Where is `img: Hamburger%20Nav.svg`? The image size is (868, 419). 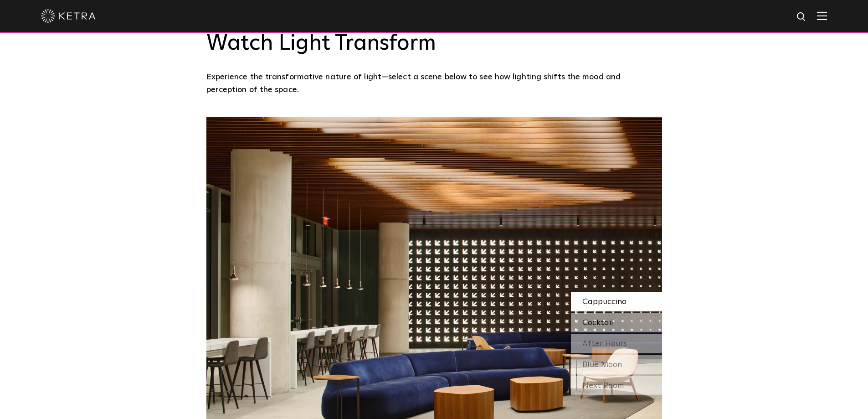
img: Hamburger%20Nav.svg is located at coordinates (821, 16).